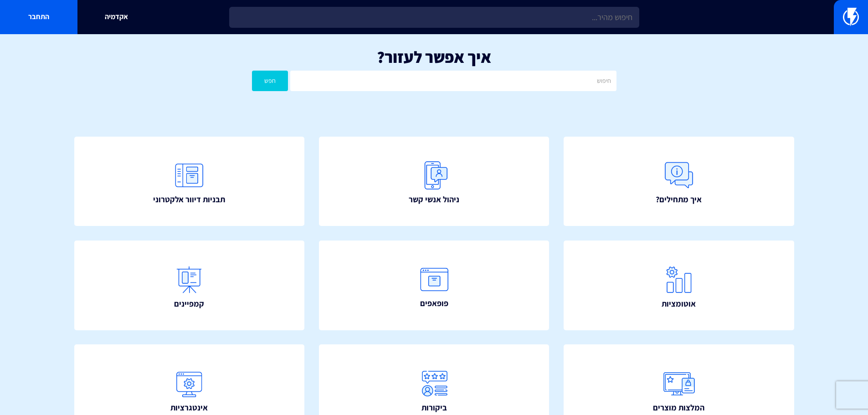  Describe the element at coordinates (678, 304) in the screenshot. I see `span: אוטומציות` at that location.